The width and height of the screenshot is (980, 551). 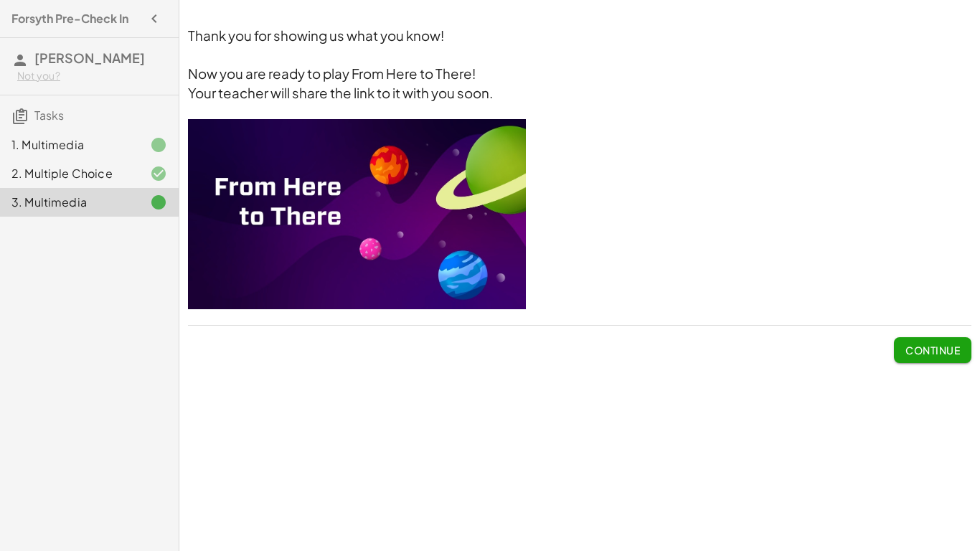 I want to click on h4: Forsyth Pre-Check In, so click(x=69, y=19).